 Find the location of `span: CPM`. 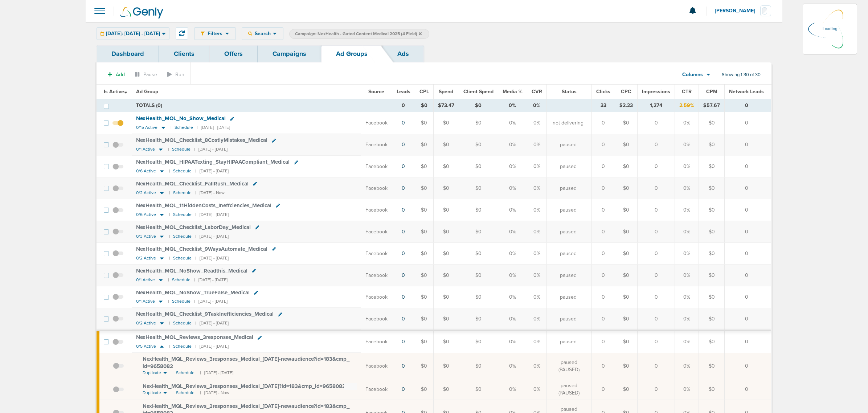

span: CPM is located at coordinates (712, 92).